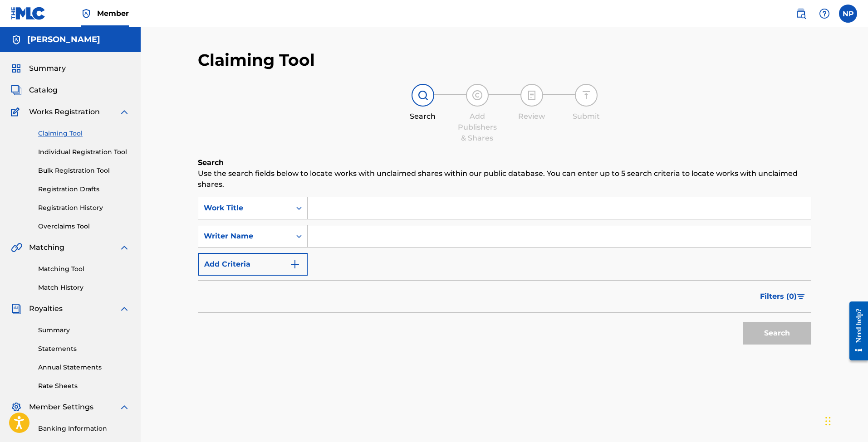  What do you see at coordinates (532, 117) in the screenshot?
I see `div: Review` at bounding box center [532, 117].